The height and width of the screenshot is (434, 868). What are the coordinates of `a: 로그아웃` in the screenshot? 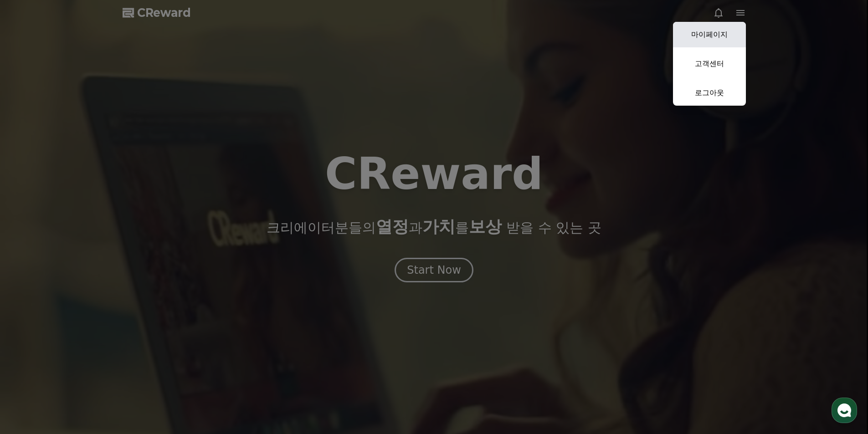 It's located at (710, 93).